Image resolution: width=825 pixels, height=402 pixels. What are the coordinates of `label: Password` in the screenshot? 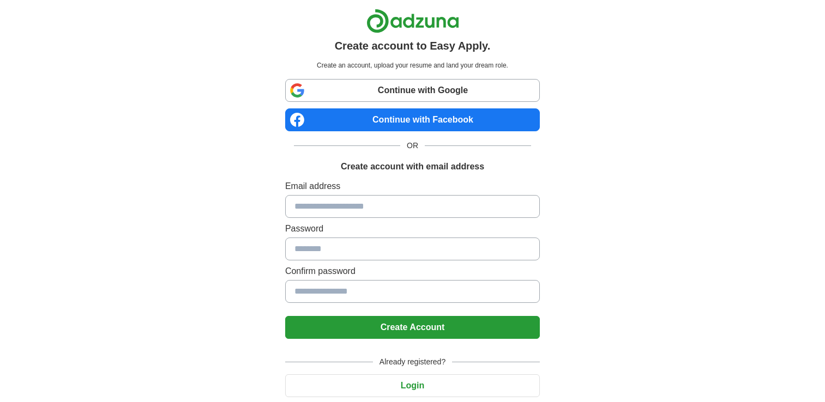 It's located at (412, 229).